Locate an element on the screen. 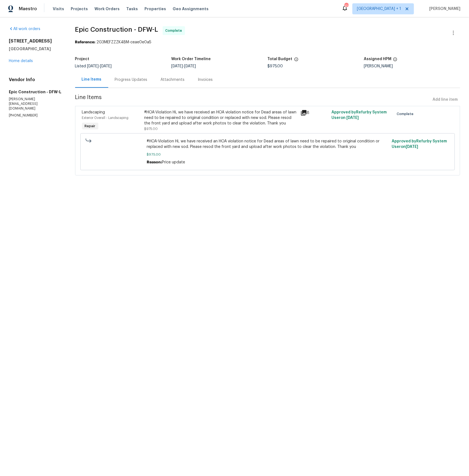 This screenshot has height=476, width=469. span: Repair is located at coordinates (90, 126).